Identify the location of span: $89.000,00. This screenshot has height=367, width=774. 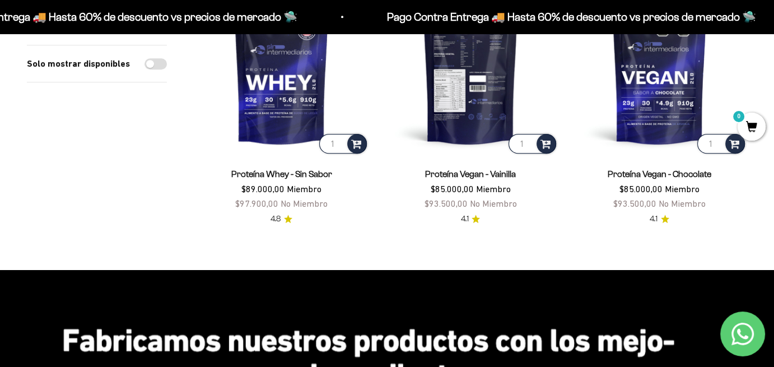
(263, 189).